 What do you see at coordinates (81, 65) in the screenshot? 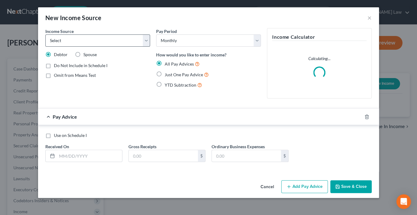
I see `span: Do Not Include in Schedule I` at bounding box center [81, 65].